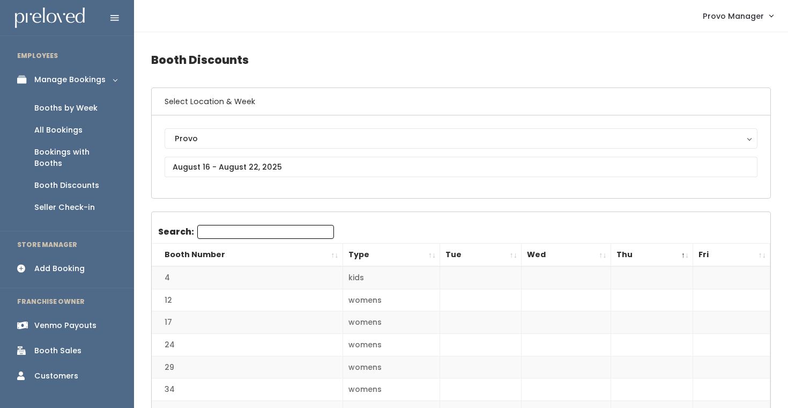 Image resolution: width=788 pixels, height=408 pixels. Describe the element at coordinates (734, 16) in the screenshot. I see `span: Provo Manager` at that location.